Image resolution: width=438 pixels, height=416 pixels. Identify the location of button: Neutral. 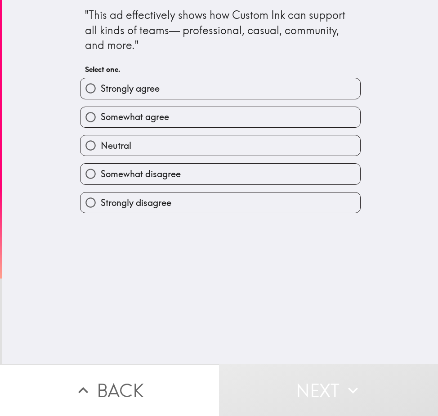
(220, 145).